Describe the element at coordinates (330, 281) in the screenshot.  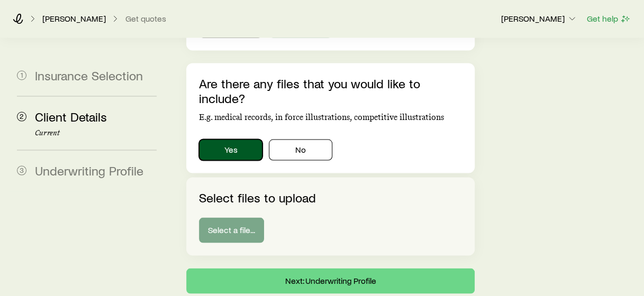
I see `button: Next: Underwriting Profile` at that location.